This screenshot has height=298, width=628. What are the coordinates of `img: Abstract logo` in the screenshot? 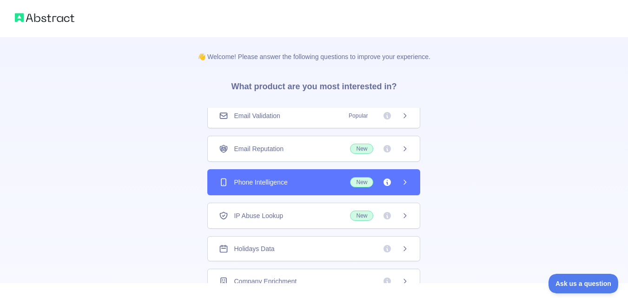 It's located at (45, 18).